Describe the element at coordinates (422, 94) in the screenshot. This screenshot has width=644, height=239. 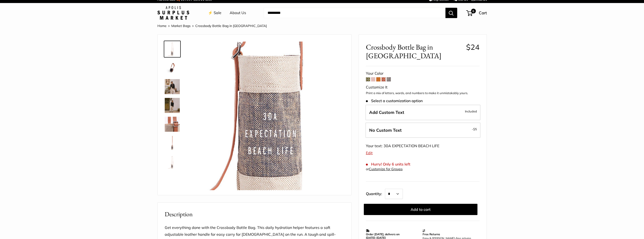
I see `p: Print a mix of letters, words, and numbers to make it unmistakably yours.` at that location.